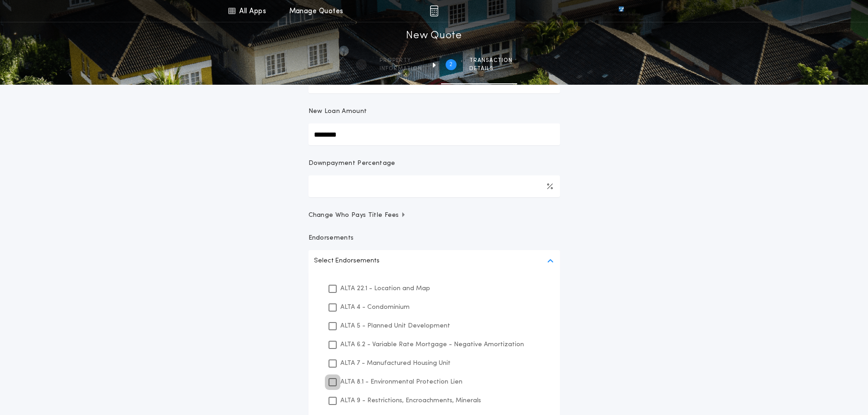 This screenshot has height=415, width=868. Describe the element at coordinates (621, 11) in the screenshot. I see `img: vs-icon` at that location.